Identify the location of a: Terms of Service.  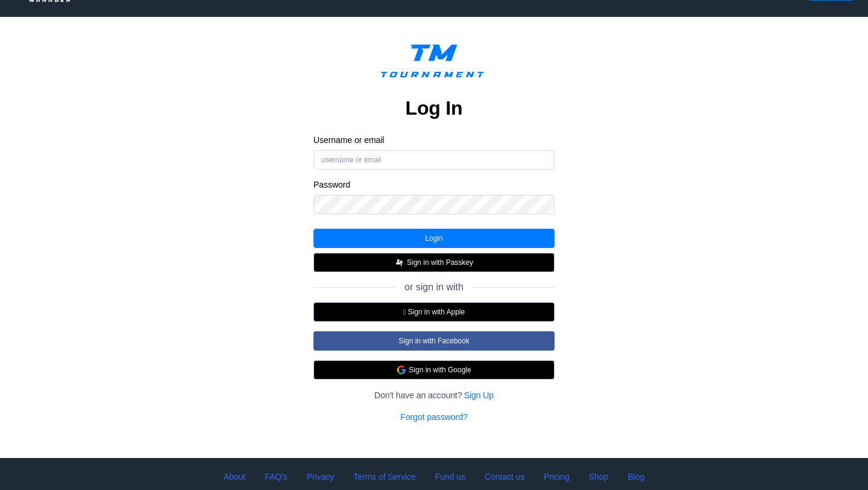
(384, 477).